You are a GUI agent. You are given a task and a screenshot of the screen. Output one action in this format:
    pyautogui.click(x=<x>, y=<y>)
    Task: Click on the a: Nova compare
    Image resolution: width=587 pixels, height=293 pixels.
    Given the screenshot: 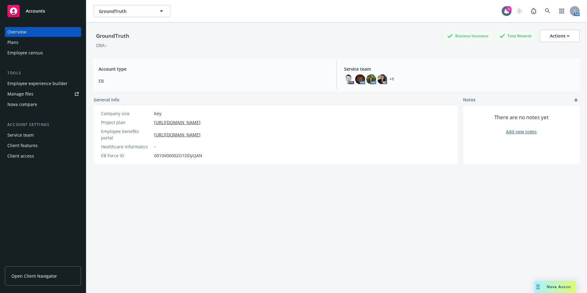 What is the action you would take?
    pyautogui.click(x=43, y=104)
    